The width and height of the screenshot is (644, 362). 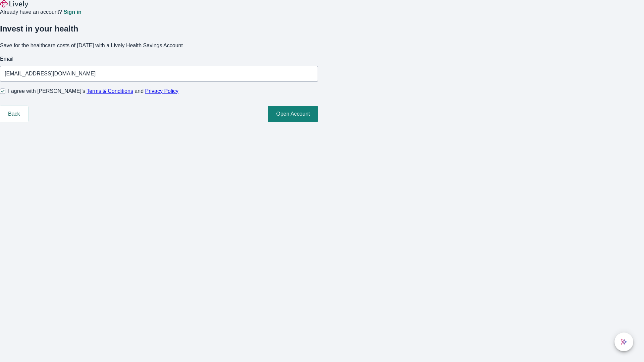 I want to click on a: Terms & Conditions, so click(x=109, y=91).